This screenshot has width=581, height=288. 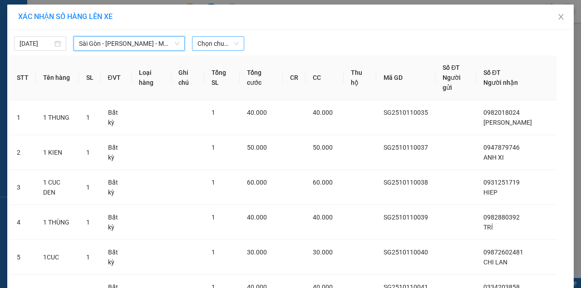 What do you see at coordinates (23, 223) in the screenshot?
I see `td: 4` at bounding box center [23, 223].